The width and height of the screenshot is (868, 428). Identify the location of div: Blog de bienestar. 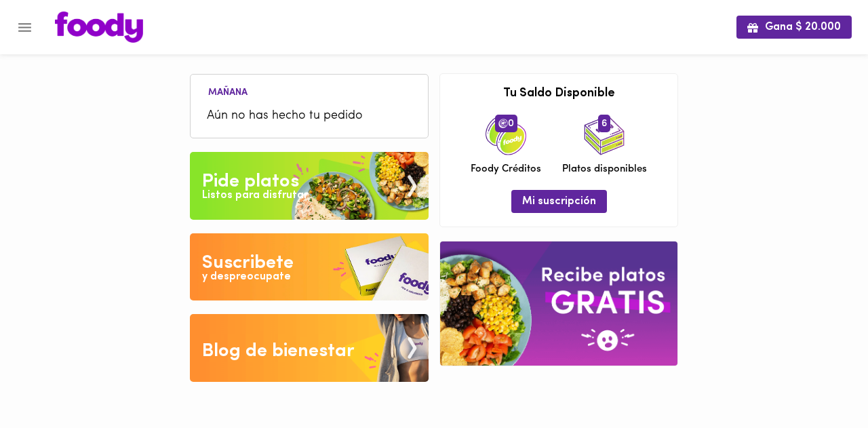
(278, 351).